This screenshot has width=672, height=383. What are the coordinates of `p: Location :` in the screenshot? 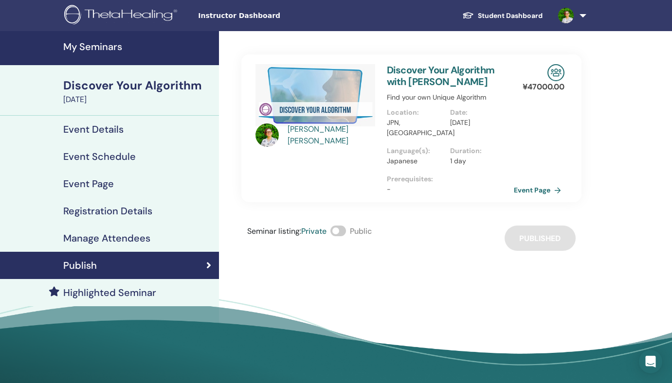 It's located at (415, 112).